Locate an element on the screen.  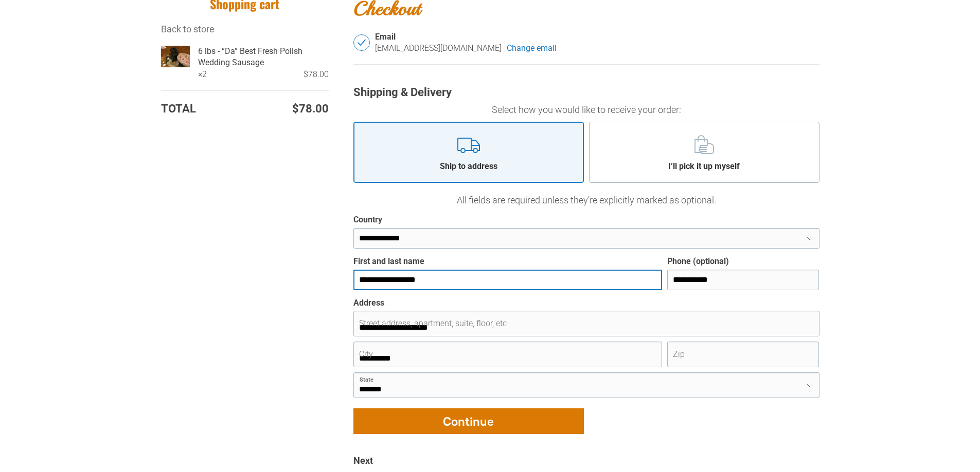
td: Total is located at coordinates (198, 109).